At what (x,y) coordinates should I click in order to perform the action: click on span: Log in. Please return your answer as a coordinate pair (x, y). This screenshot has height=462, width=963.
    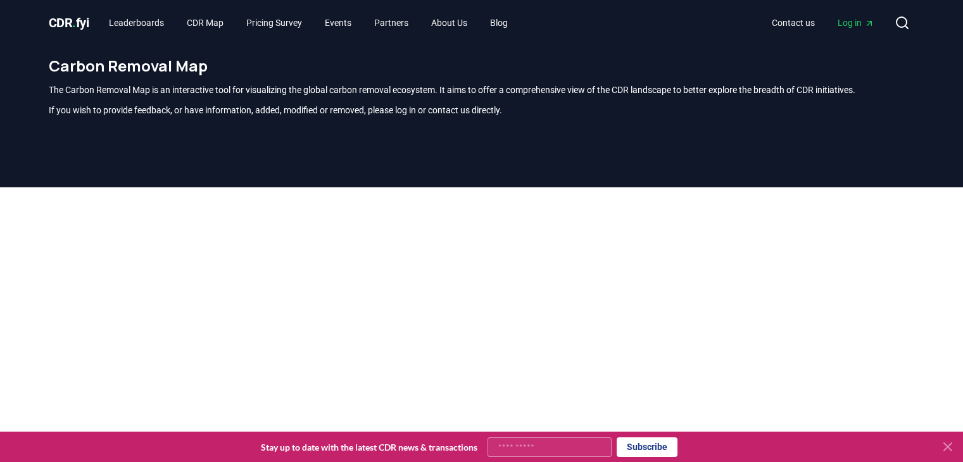
    Looking at the image, I should click on (856, 23).